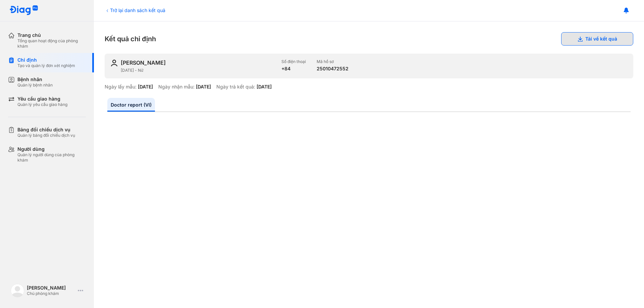 This screenshot has width=644, height=308. What do you see at coordinates (597, 39) in the screenshot?
I see `button: Tải về kết quả` at bounding box center [597, 39].